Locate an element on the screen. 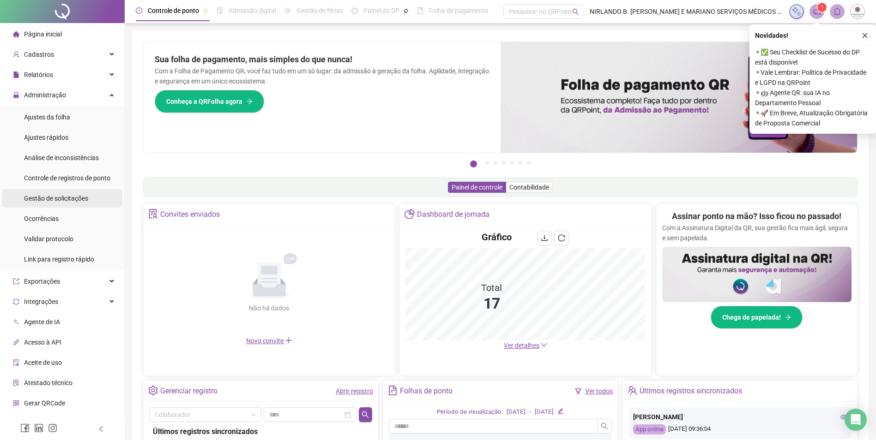  span: Atestado técnico is located at coordinates (48, 383).